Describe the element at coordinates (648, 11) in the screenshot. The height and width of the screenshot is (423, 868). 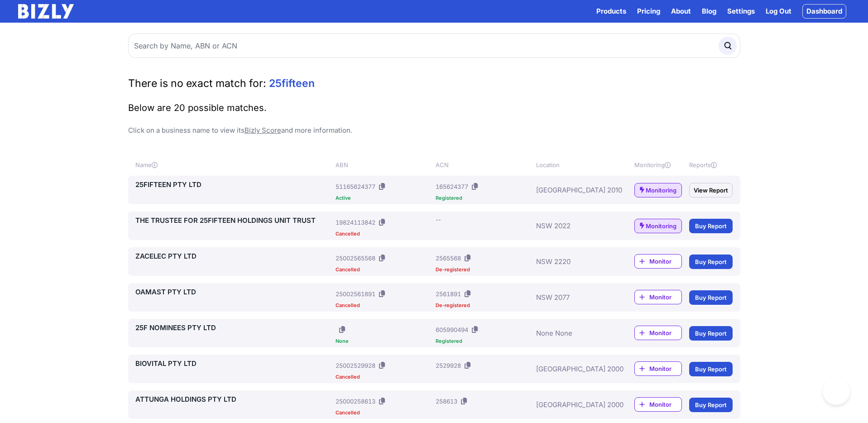
I see `a: Pricing` at that location.